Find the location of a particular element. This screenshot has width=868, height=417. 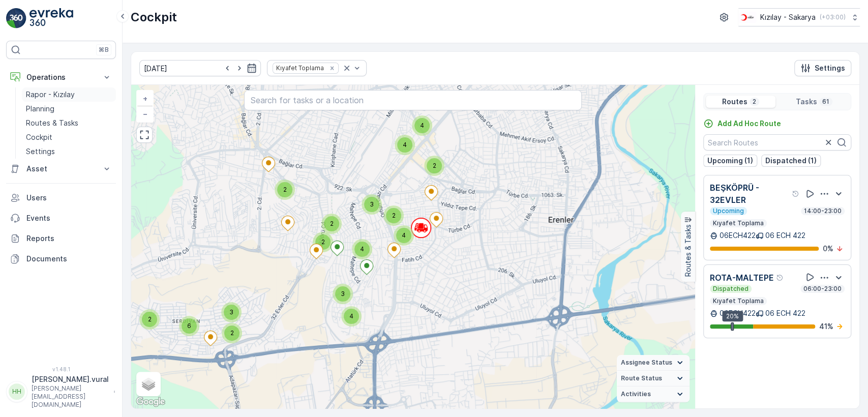

img: Google is located at coordinates (150, 402).